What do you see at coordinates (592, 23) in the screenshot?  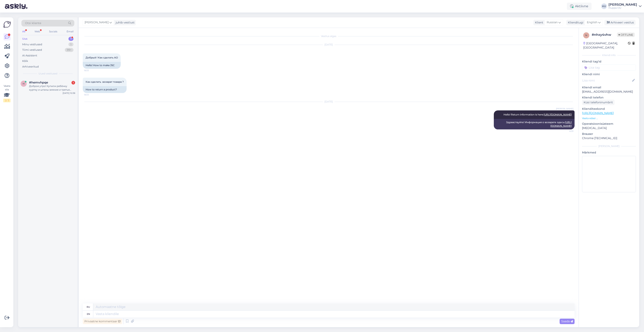 I see `span: English` at bounding box center [592, 23].